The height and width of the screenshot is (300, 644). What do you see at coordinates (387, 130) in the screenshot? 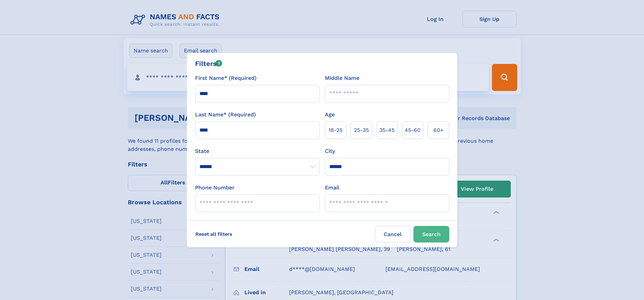
I see `span: 35‑45` at bounding box center [387, 130].